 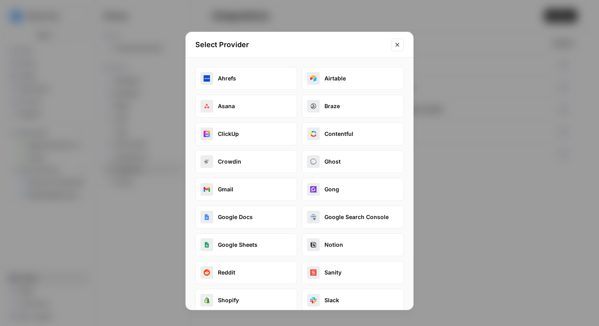 What do you see at coordinates (313, 273) in the screenshot?
I see `img: sanity` at bounding box center [313, 273].